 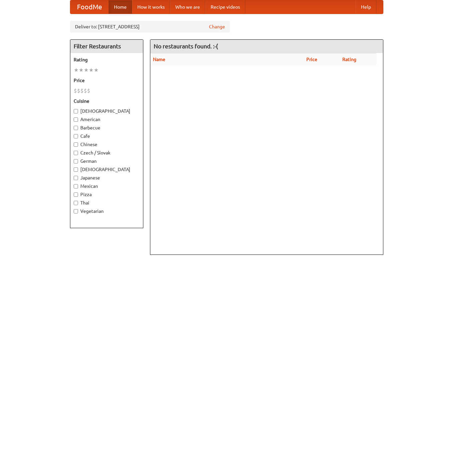 What do you see at coordinates (76, 178) in the screenshot?
I see `input: Japanese` at bounding box center [76, 178].